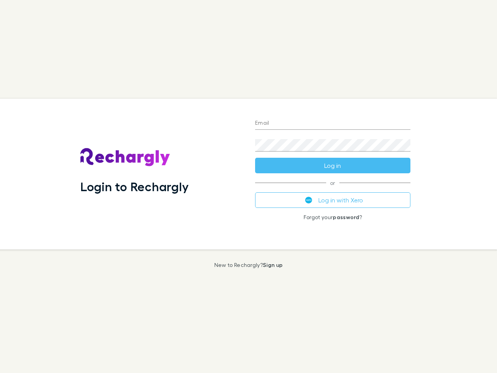 This screenshot has height=373, width=497. What do you see at coordinates (309, 200) in the screenshot?
I see `img: Xero's logo` at bounding box center [309, 200].